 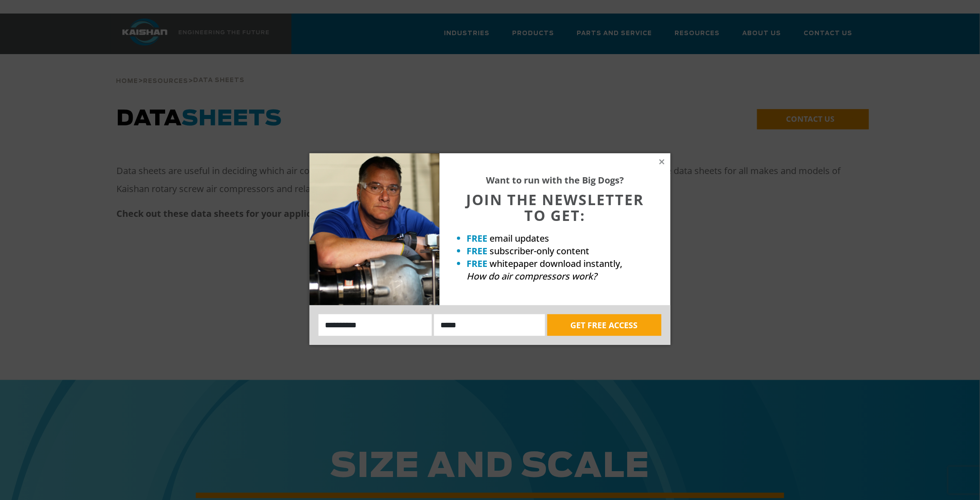 What do you see at coordinates (375, 325) in the screenshot?
I see `input: Name:` at bounding box center [375, 325].